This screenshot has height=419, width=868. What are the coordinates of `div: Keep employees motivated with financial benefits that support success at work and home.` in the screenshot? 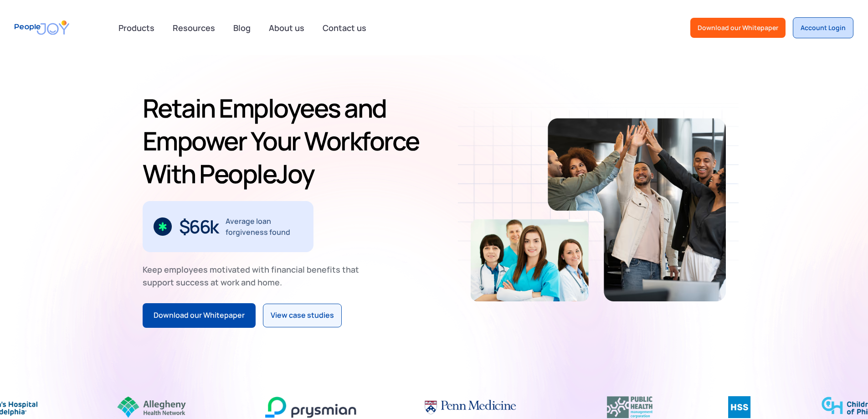 It's located at (255, 275).